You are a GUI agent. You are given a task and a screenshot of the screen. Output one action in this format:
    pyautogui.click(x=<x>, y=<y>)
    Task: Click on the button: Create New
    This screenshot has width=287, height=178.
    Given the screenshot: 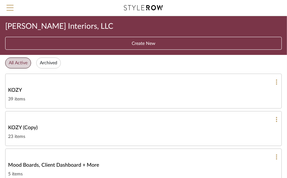 What is the action you would take?
    pyautogui.click(x=143, y=43)
    